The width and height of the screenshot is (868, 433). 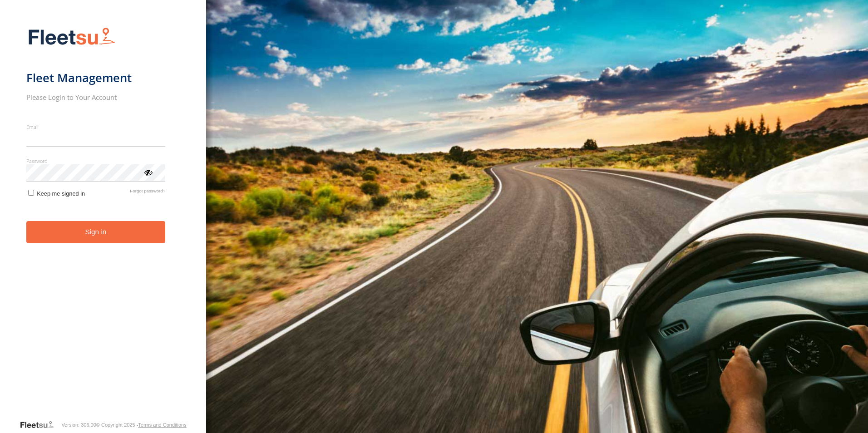 What do you see at coordinates (96, 161) in the screenshot?
I see `label: Password` at bounding box center [96, 161].